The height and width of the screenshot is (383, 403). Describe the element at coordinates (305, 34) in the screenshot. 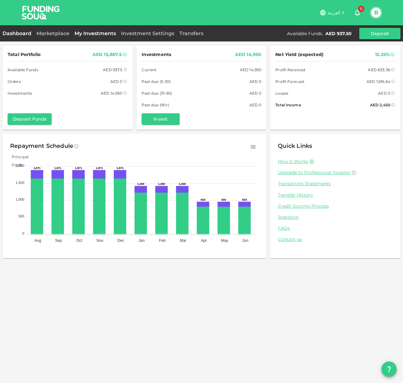

I see `div: Available Funds :` at that location.